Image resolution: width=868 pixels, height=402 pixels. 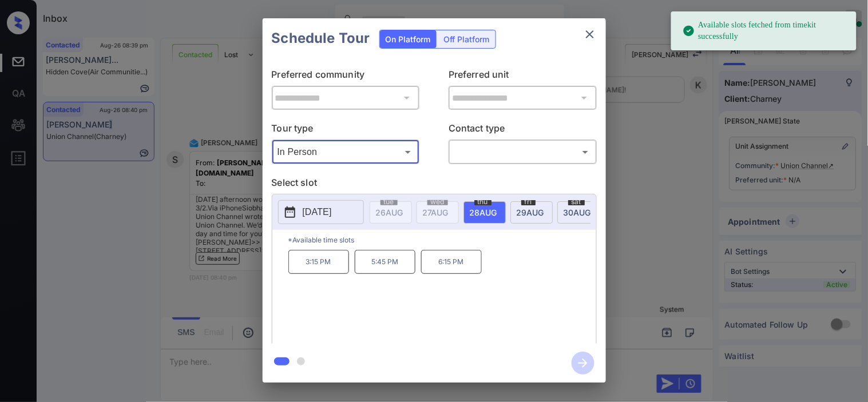 What do you see at coordinates (467, 39) in the screenshot?
I see `div: Off Platform` at bounding box center [467, 39].